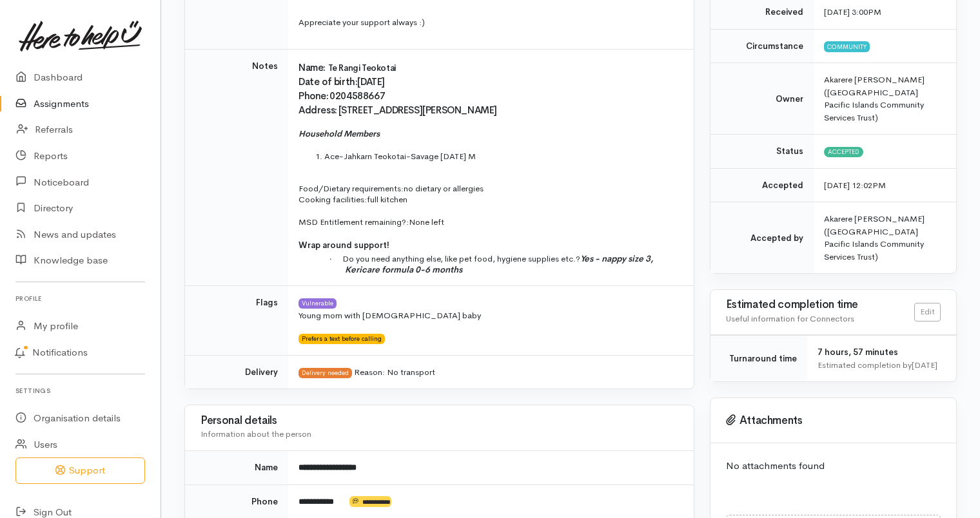 This screenshot has height=518, width=980. What do you see at coordinates (333, 199) in the screenshot?
I see `span: Cooking facilities:` at bounding box center [333, 199].